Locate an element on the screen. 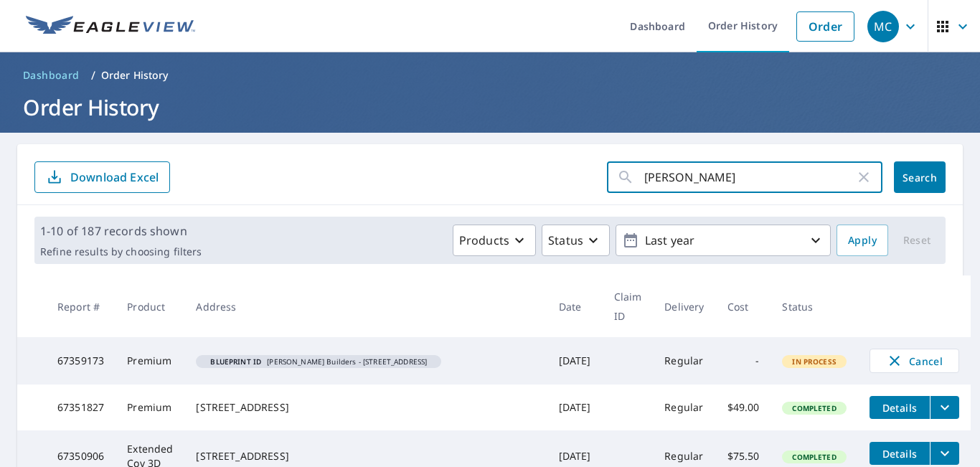 The image size is (980, 467). th: Date is located at coordinates (574, 306).